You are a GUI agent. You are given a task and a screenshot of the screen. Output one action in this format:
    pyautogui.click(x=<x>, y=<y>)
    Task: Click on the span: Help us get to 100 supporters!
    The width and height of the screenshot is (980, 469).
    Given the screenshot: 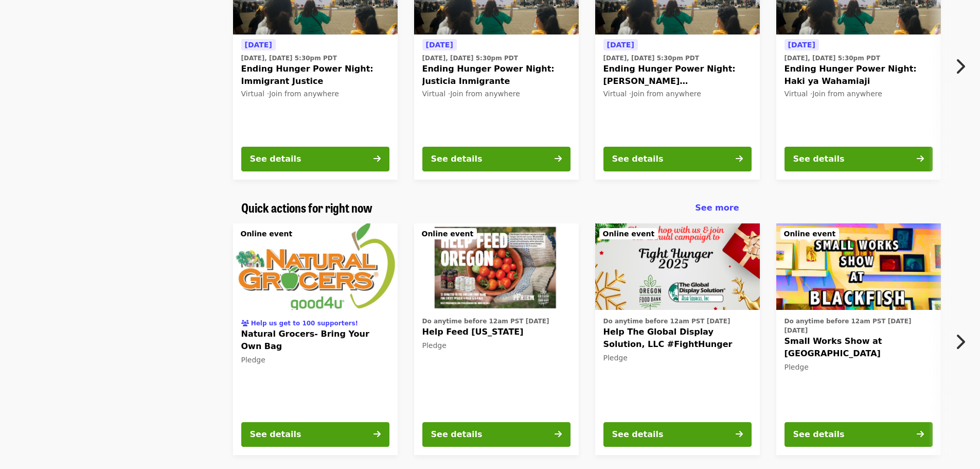 What is the action you would take?
    pyautogui.click(x=304, y=324)
    